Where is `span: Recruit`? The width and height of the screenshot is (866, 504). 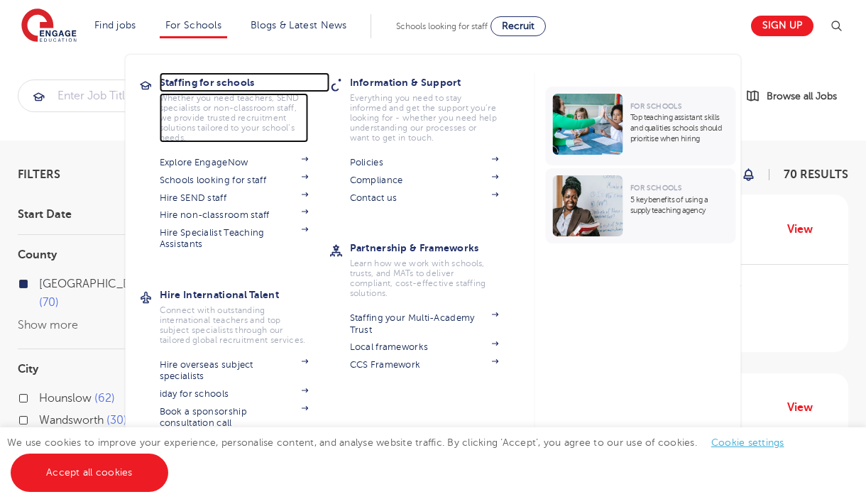 span: Recruit is located at coordinates (518, 25).